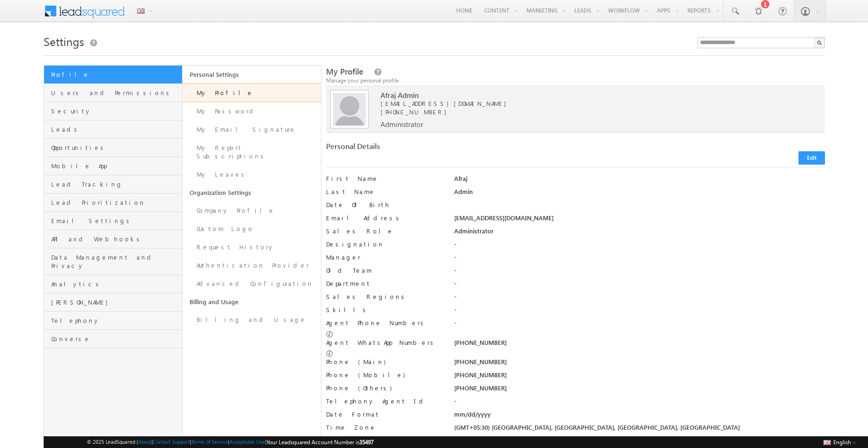 Image resolution: width=868 pixels, height=448 pixels. Describe the element at coordinates (842, 442) in the screenshot. I see `span: English` at that location.